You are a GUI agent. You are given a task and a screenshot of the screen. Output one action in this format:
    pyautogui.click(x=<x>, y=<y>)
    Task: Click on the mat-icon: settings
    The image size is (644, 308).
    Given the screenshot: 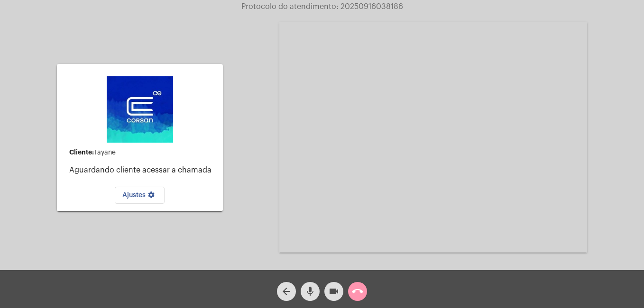 What is the action you would take?
    pyautogui.click(x=151, y=197)
    